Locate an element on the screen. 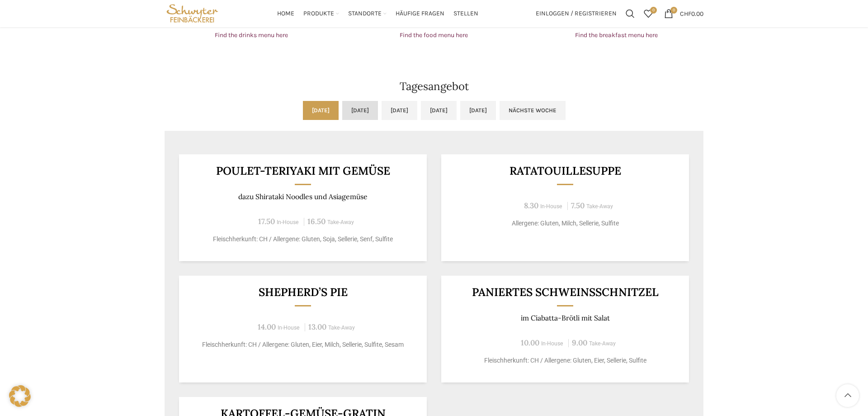 This screenshot has height=416, width=868. span: Häufige Fragen is located at coordinates (420, 14).